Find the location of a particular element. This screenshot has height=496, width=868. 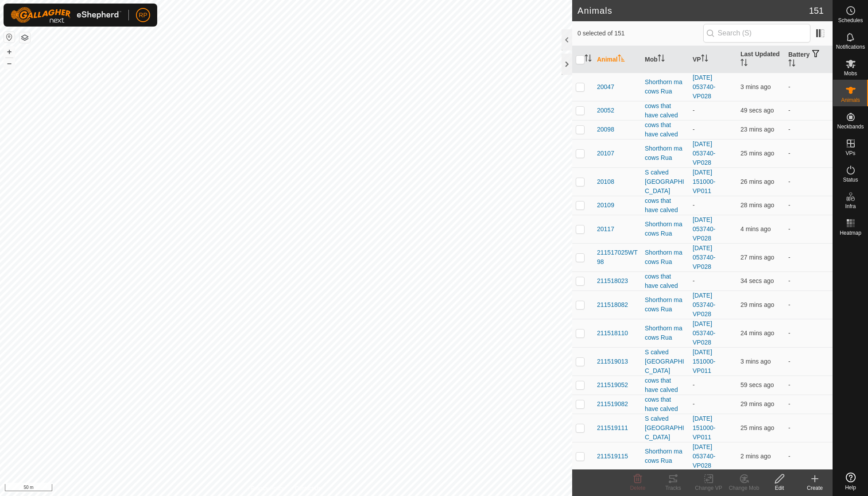

th: Mob is located at coordinates (665, 59).